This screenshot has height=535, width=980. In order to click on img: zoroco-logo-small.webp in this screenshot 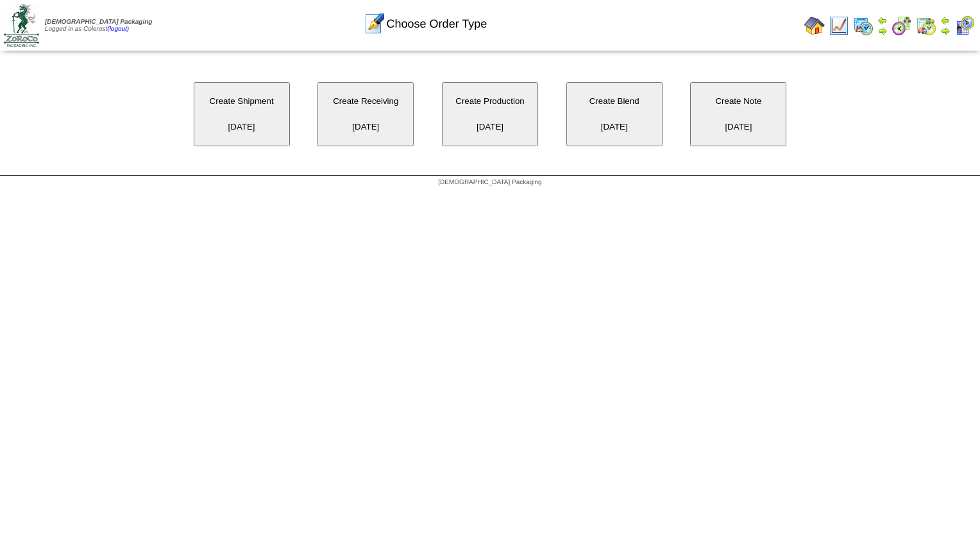, I will do `click(21, 25)`.